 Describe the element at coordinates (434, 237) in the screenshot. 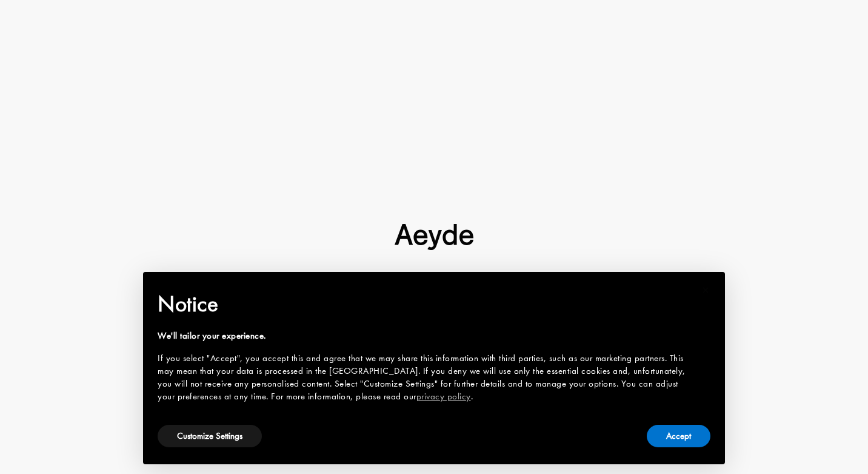

I see `img: footer-logo.svg` at that location.